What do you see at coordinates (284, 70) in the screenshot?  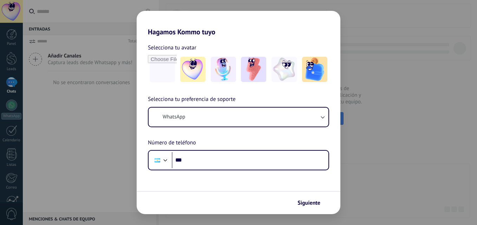 I see `img: -4.jpeg` at bounding box center [284, 70].